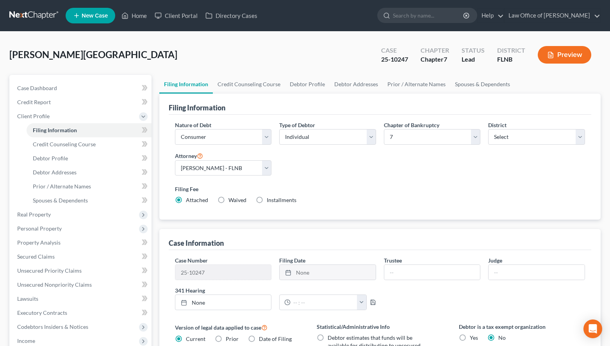  Describe the element at coordinates (28, 299) in the screenshot. I see `span: Lawsuits` at that location.